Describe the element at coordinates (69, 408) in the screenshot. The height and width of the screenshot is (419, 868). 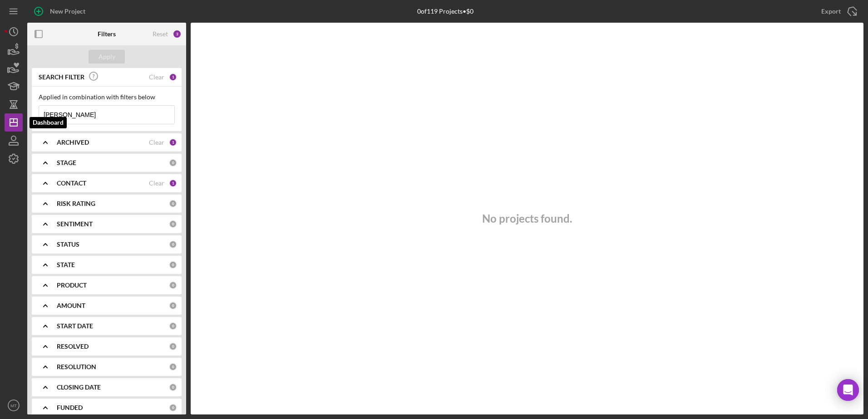
I see `b: FUNDED` at that location.